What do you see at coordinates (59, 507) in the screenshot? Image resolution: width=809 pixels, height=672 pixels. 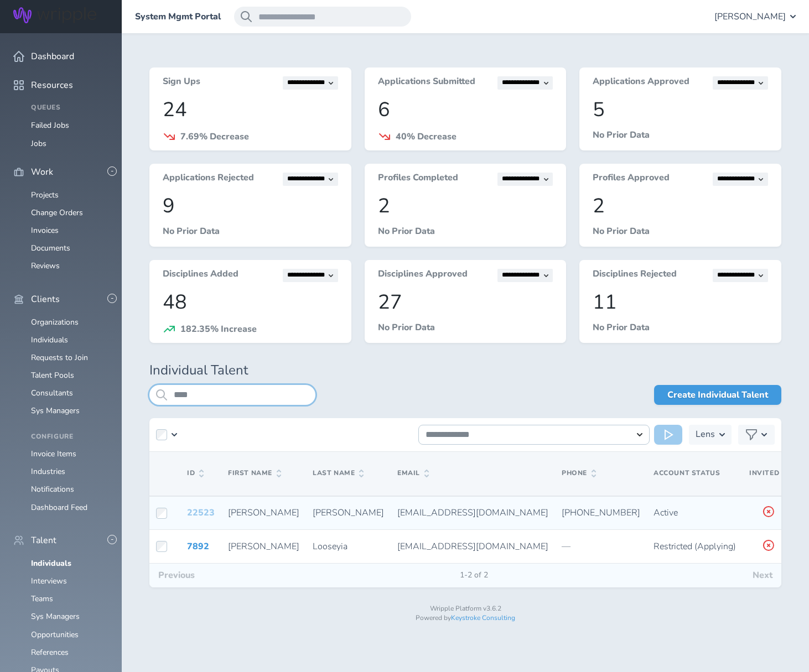 I see `a: Dashboard Feed` at bounding box center [59, 507].